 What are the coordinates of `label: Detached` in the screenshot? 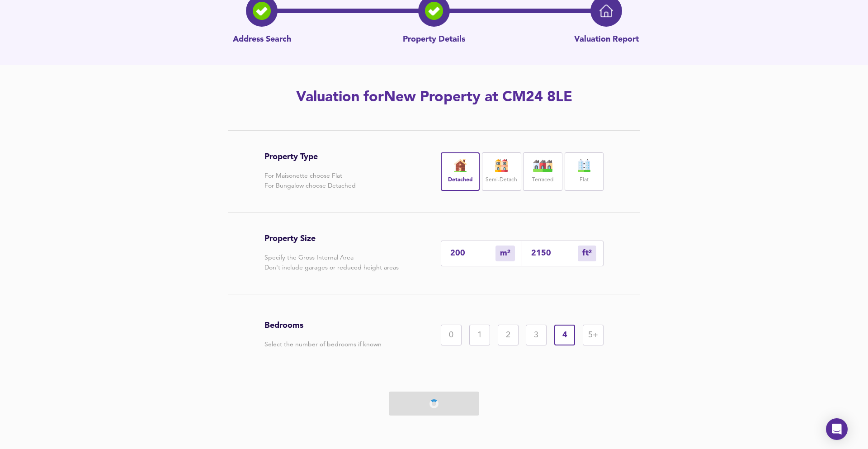 It's located at (460, 180).